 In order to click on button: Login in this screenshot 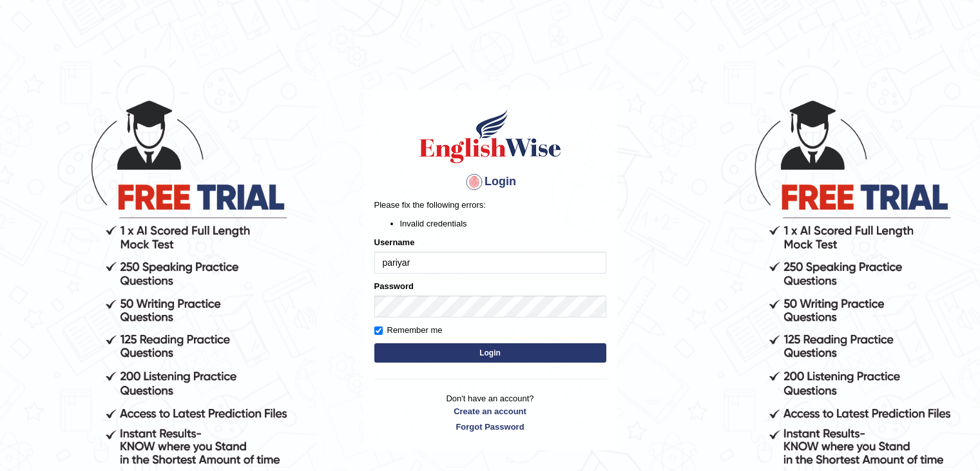, I will do `click(490, 353)`.